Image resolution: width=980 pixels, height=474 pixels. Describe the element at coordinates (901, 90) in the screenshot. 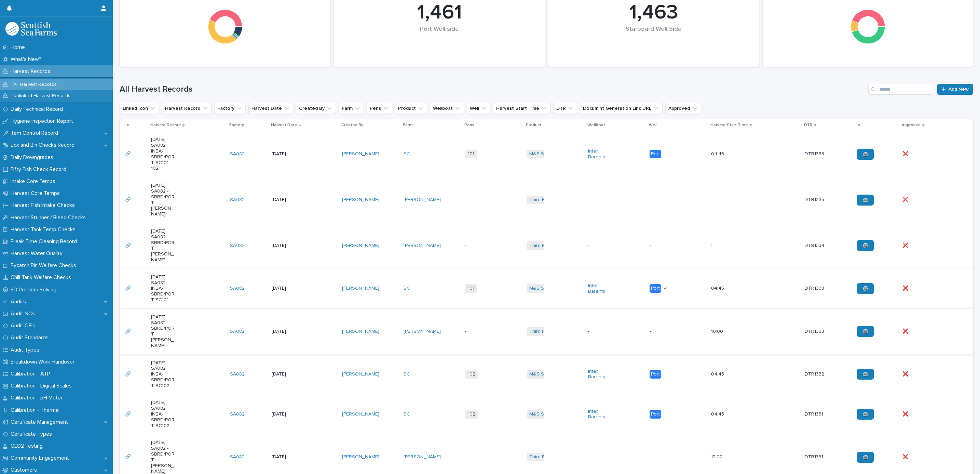

I see `input: Search` at that location.